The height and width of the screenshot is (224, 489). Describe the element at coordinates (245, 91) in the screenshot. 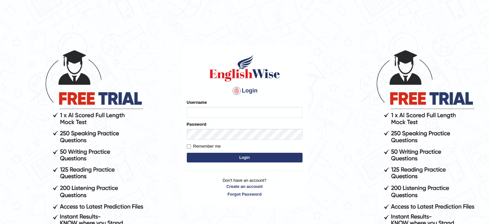

I see `h4: Login` at that location.